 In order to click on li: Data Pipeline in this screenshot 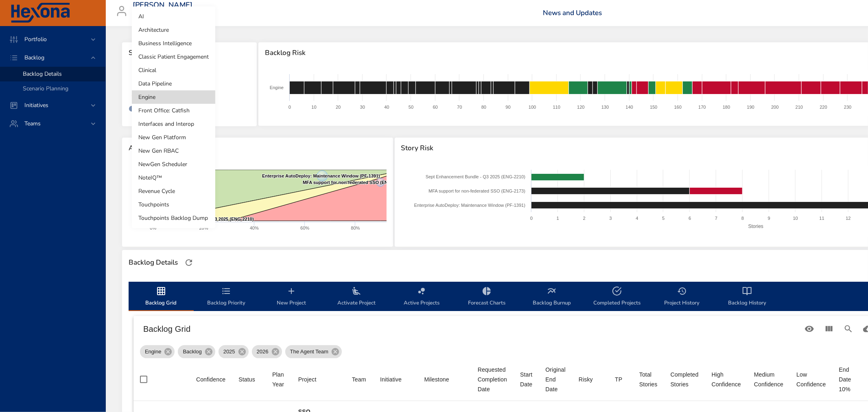, I will do `click(173, 84)`.